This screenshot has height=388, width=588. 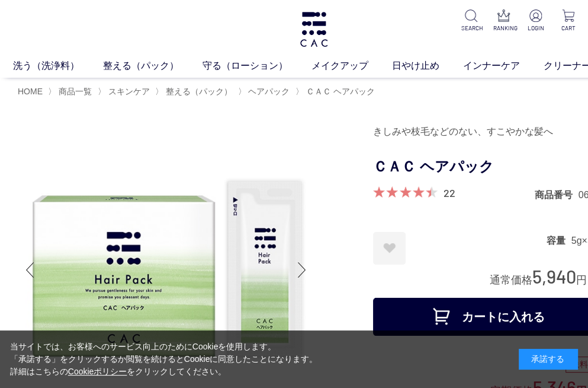 What do you see at coordinates (449, 193) in the screenshot?
I see `a: 22` at bounding box center [449, 193].